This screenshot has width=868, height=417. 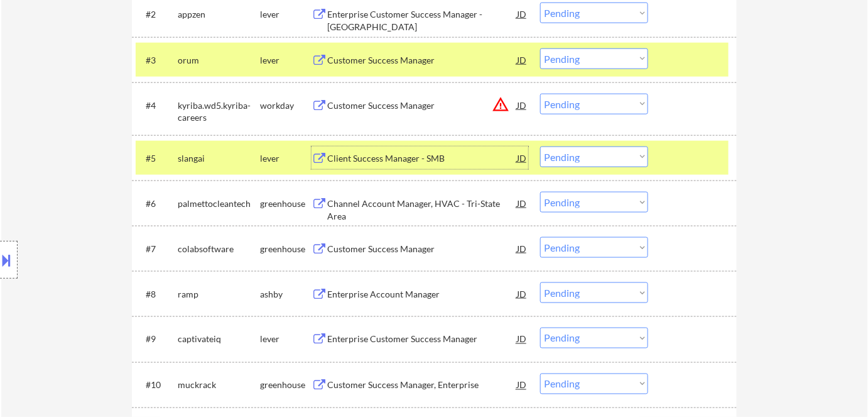 What do you see at coordinates (286, 106) in the screenshot?
I see `div: workday` at bounding box center [286, 106].